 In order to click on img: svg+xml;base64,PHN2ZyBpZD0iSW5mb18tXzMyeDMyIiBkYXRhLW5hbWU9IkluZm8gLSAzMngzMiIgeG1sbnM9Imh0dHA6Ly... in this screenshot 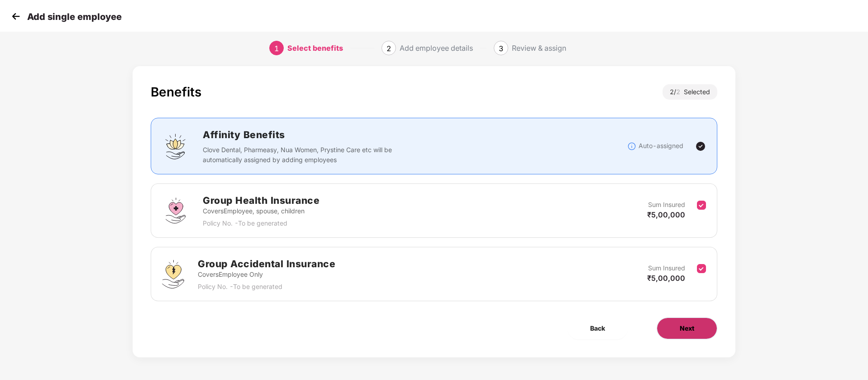, I will do `click(632, 146)`.